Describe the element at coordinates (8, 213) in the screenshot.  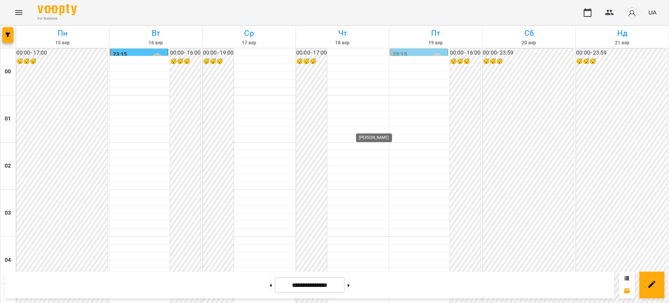
I see `h6: 03` at that location.